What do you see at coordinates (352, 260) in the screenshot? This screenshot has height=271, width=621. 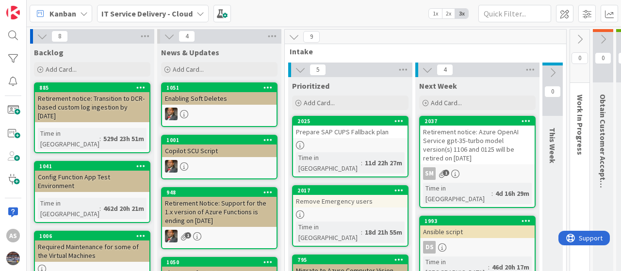 I see `div: 795` at bounding box center [352, 260].